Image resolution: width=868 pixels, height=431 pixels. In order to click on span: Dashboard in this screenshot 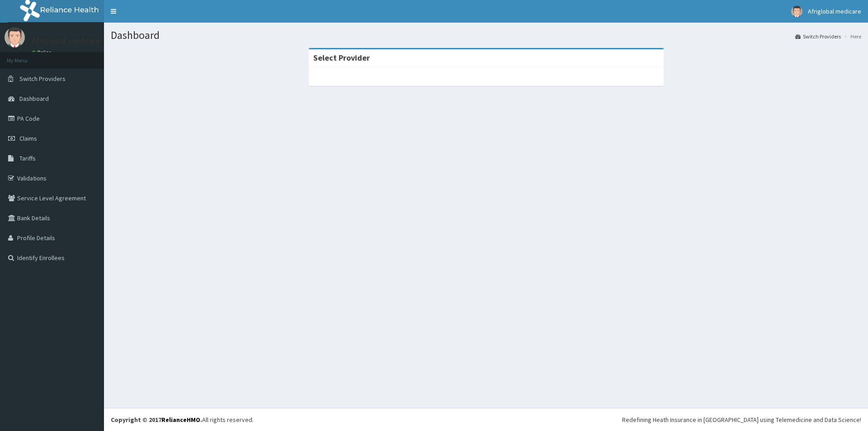, I will do `click(34, 98)`.